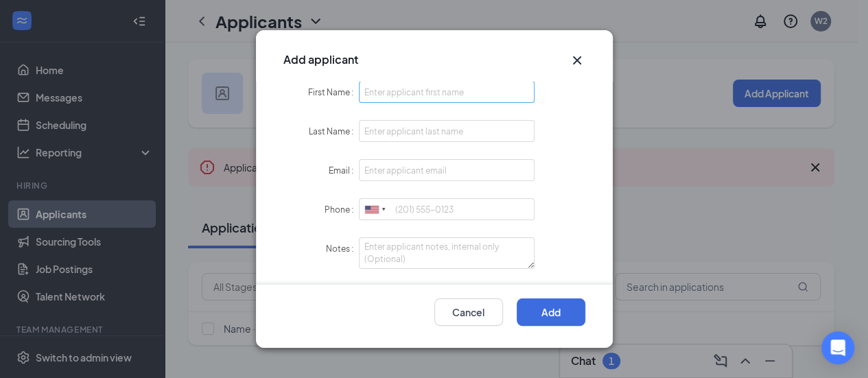 This screenshot has width=868, height=378. What do you see at coordinates (469, 313) in the screenshot?
I see `button: Cancel` at bounding box center [469, 313].